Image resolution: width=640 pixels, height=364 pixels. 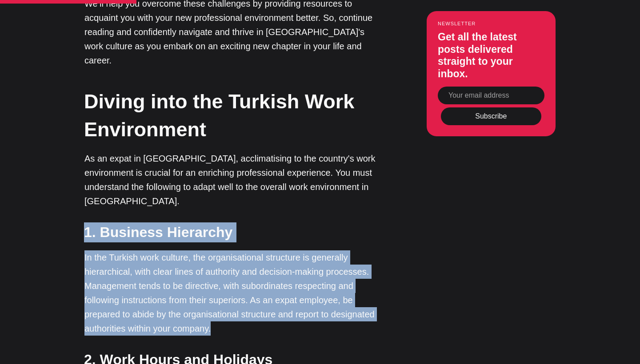 What do you see at coordinates (491, 95) in the screenshot?
I see `input: Your email address` at bounding box center [491, 95].